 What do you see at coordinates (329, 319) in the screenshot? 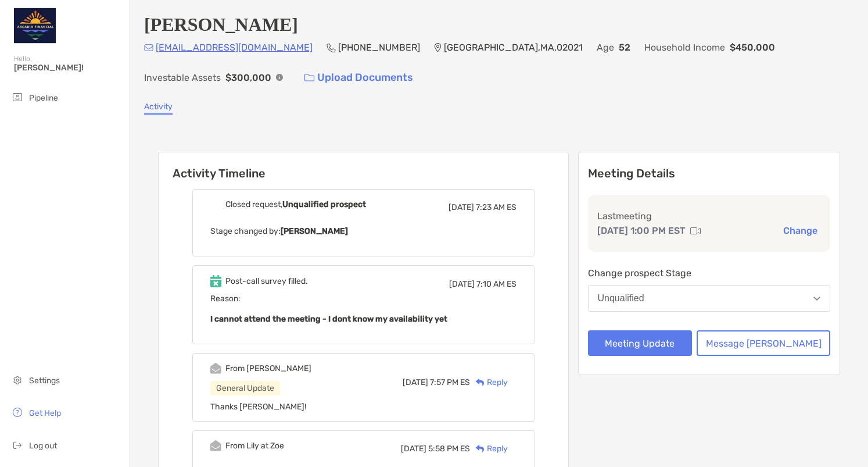
I see `b: I cannot attend the meeting - I dont know my availability yet` at bounding box center [329, 319].